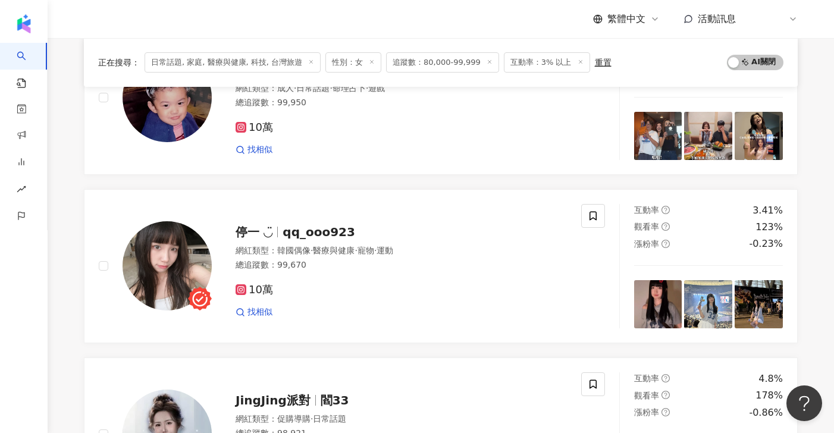 Image resolution: width=834 pixels, height=433 pixels. What do you see at coordinates (366, 250) in the screenshot?
I see `span: 寵物` at bounding box center [366, 250].